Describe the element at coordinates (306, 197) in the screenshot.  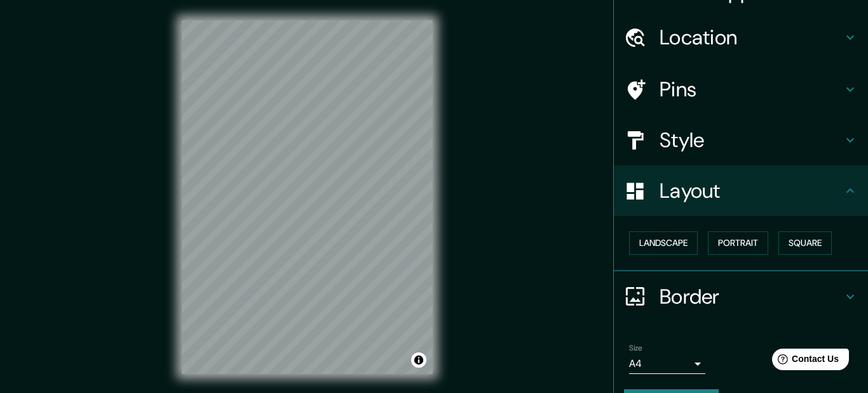
I see `canvas: Map` at that location.